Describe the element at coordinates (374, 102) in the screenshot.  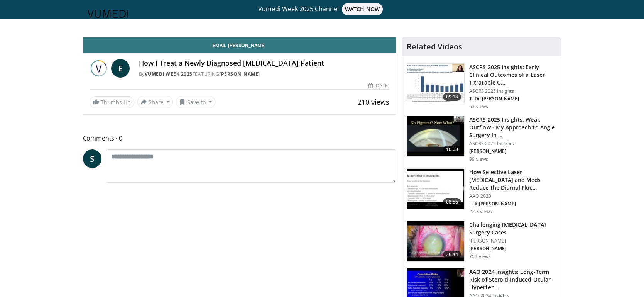
I see `span: 210 views` at that location.